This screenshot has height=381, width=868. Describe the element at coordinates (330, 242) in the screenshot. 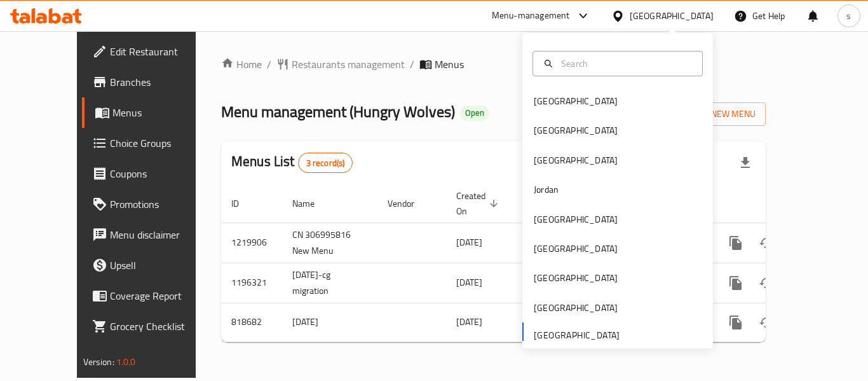

I see `td: CN 306995816 New Menu` at that location.